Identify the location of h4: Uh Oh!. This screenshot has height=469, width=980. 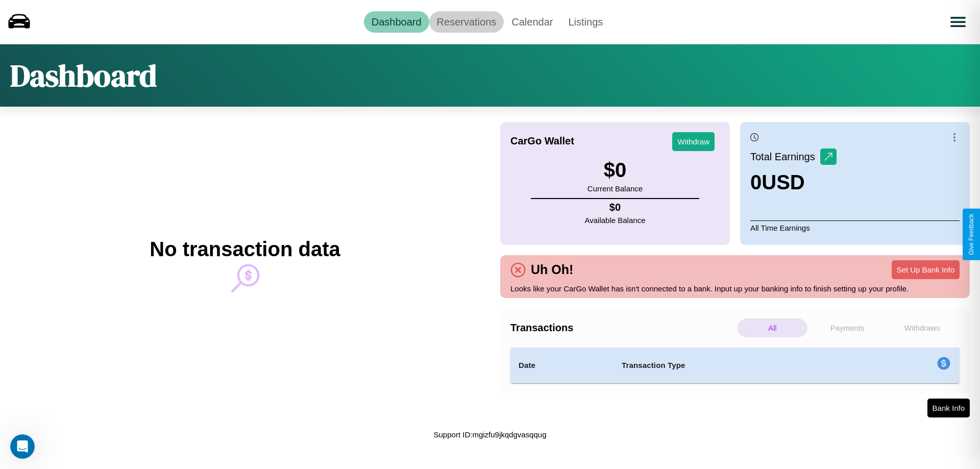
(552, 270).